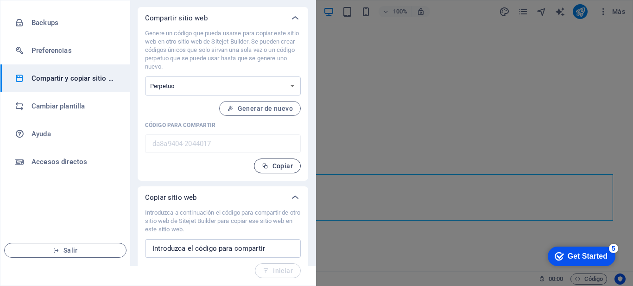  I want to click on button: Salir, so click(65, 250).